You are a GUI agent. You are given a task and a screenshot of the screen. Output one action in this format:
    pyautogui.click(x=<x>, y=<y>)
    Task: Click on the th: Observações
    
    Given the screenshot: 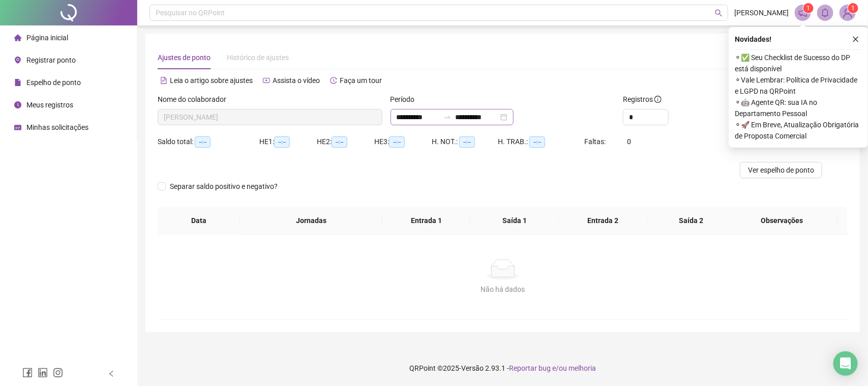 What is the action you would take?
    pyautogui.click(x=781, y=221)
    